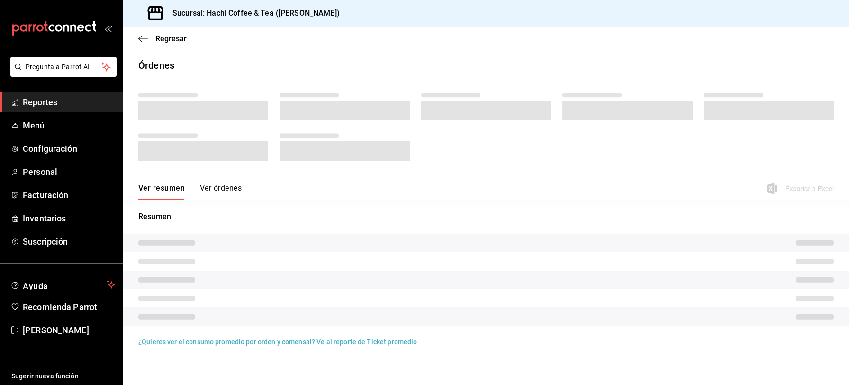 This screenshot has width=849, height=385. What do you see at coordinates (69, 171) in the screenshot?
I see `span: Personal` at bounding box center [69, 171].